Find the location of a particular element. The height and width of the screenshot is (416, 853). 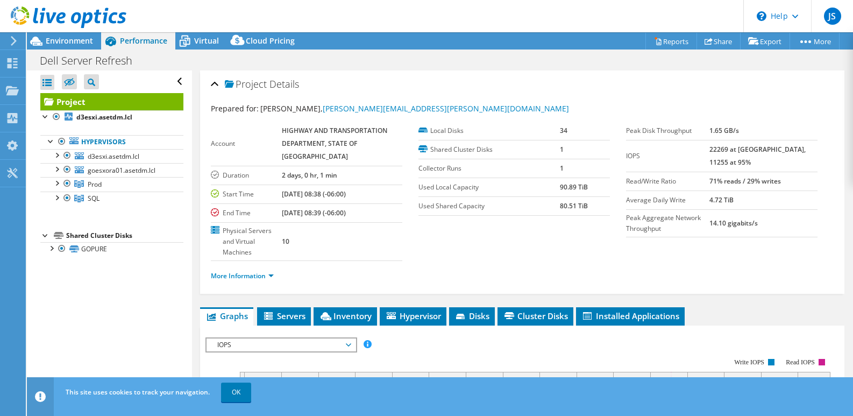

label: Physical Servers and Virtual Machines is located at coordinates (246, 242).